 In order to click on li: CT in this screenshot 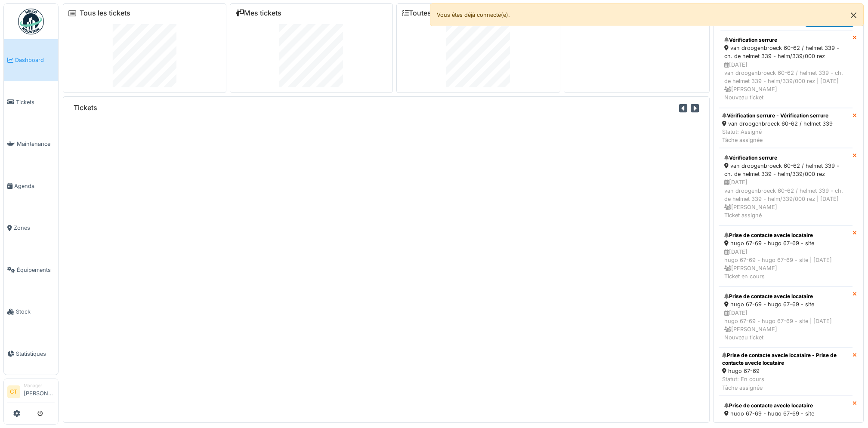, I will do `click(14, 392)`.